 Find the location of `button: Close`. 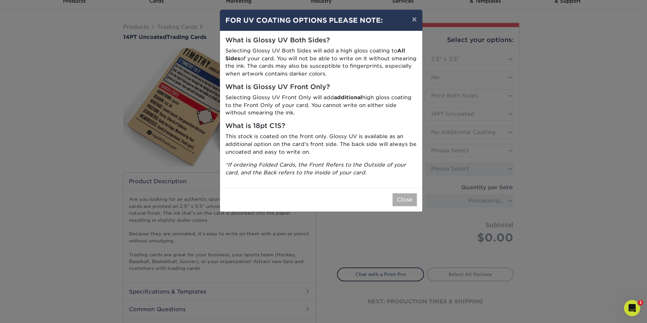

button: Close is located at coordinates (405, 200).